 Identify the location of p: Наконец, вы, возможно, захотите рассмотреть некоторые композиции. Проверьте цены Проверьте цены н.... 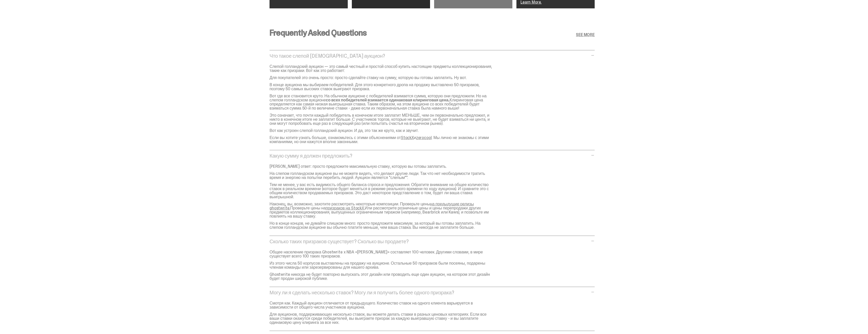
(381, 210).